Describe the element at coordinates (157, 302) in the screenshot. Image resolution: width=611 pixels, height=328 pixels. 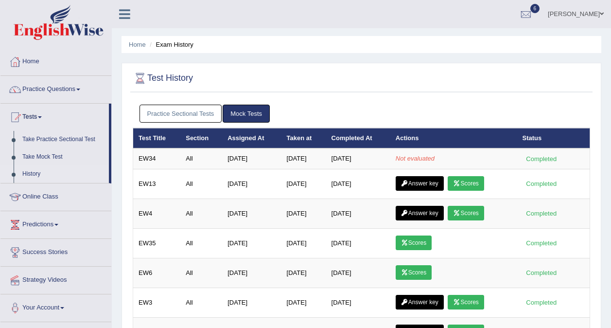
I see `td: EW3` at that location.